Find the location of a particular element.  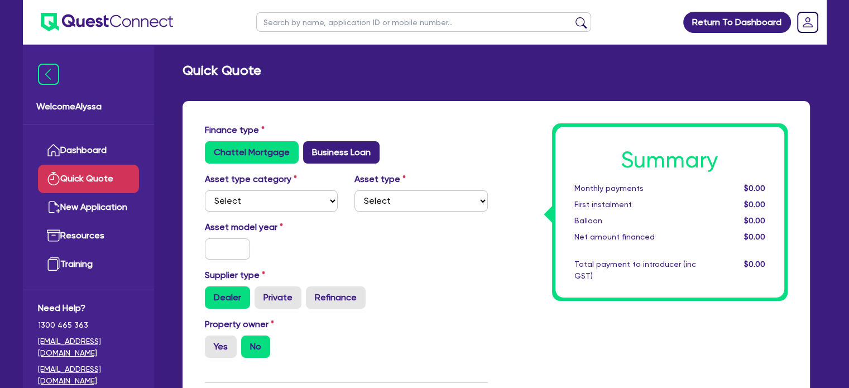

a: Return To Dashboard is located at coordinates (737, 22).